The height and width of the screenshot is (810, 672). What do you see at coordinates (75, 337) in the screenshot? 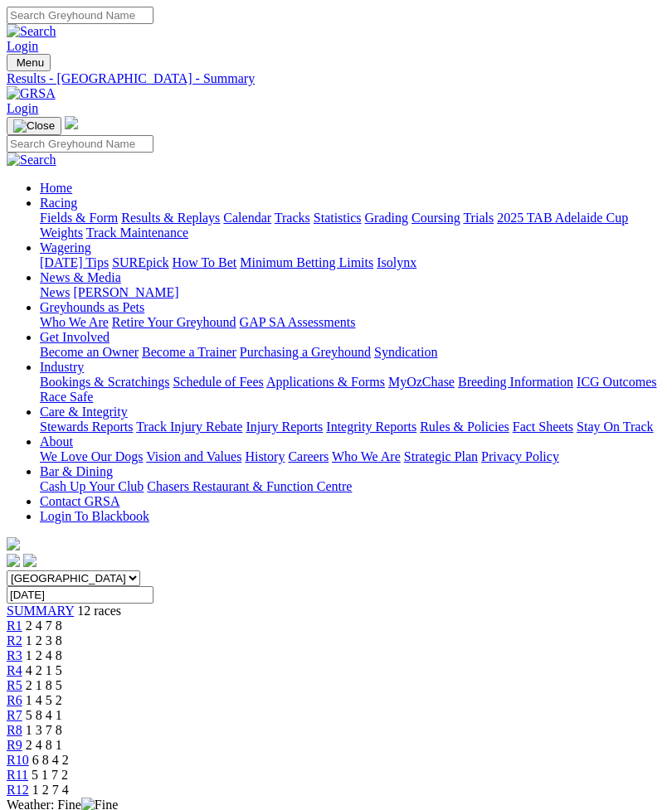
I see `a: Get Involved` at bounding box center [75, 337].